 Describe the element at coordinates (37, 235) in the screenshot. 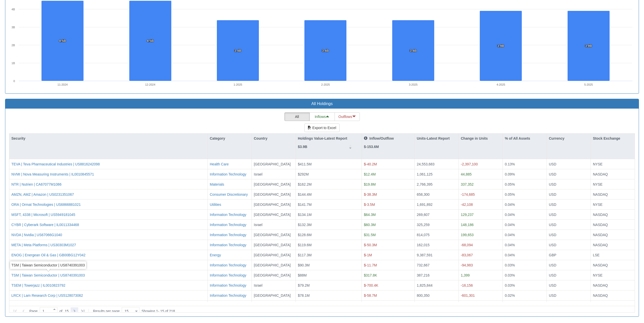

I see `div: NVDA | Nvidia | US67066G1040` at that location.